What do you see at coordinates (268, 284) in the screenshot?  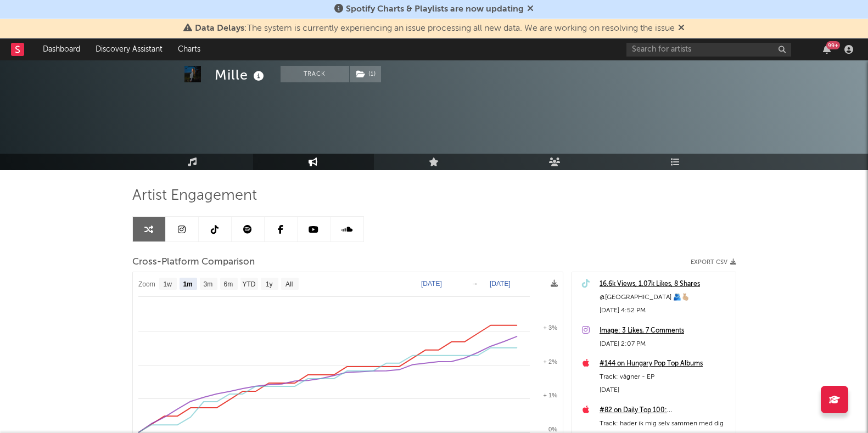 I see `text: 1y` at bounding box center [268, 284].